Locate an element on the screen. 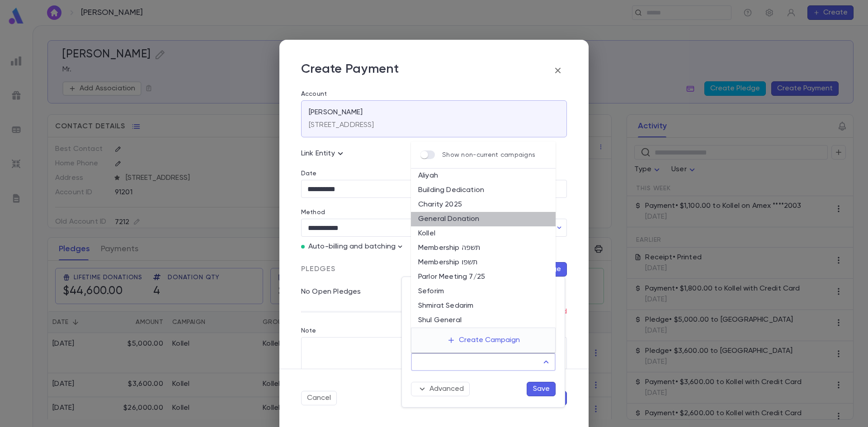 This screenshot has height=427, width=868. li: Charity 2025 is located at coordinates (483, 205).